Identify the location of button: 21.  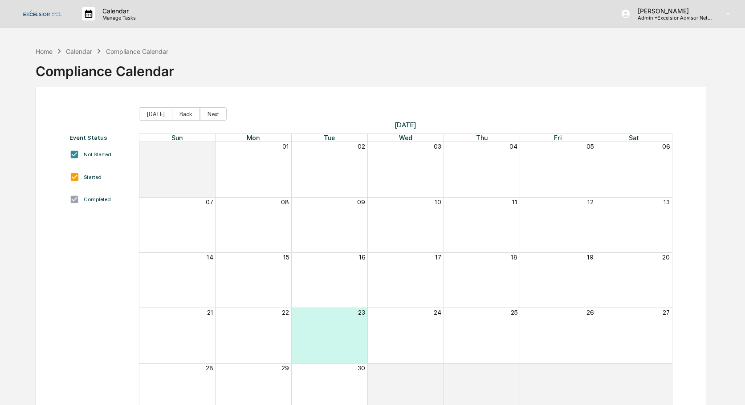
(210, 313).